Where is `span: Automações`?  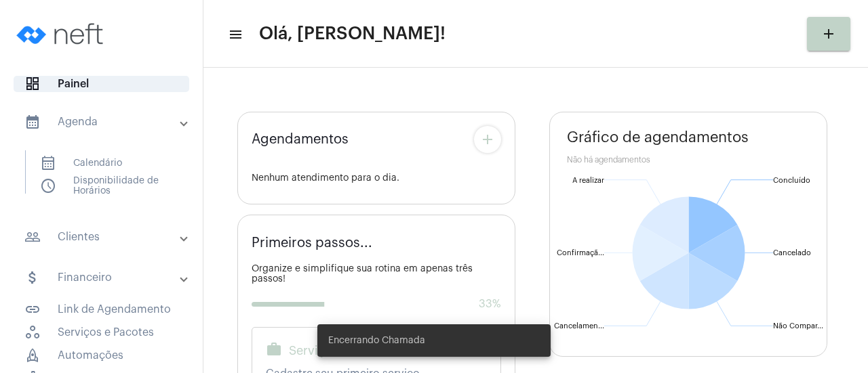
span: Automações is located at coordinates (101, 356).